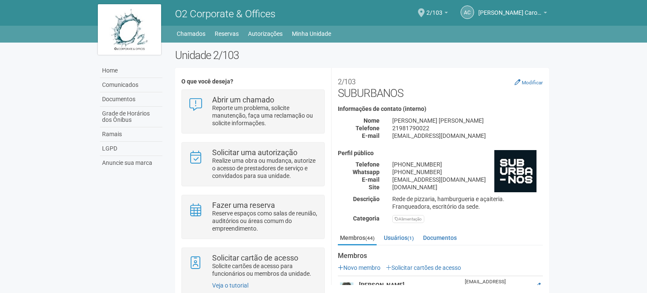 The image size is (647, 293). I want to click on strong: Solicitar cartão de acesso, so click(255, 258).